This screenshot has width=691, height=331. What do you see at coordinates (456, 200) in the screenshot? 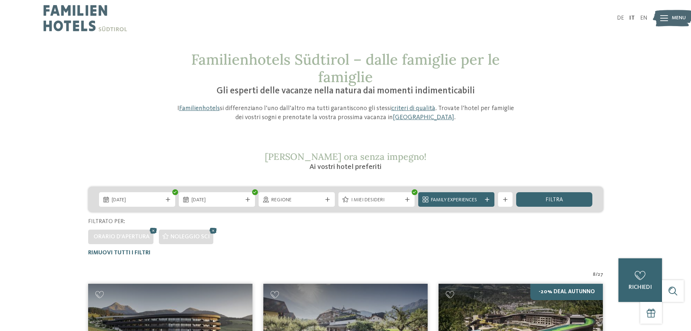
I see `span: Family Experiences` at bounding box center [456, 200].